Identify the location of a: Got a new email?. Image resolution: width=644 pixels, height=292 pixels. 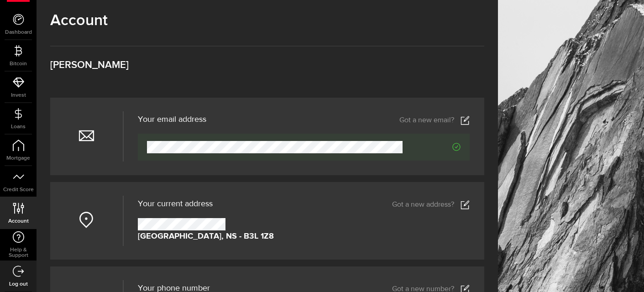
(434, 120).